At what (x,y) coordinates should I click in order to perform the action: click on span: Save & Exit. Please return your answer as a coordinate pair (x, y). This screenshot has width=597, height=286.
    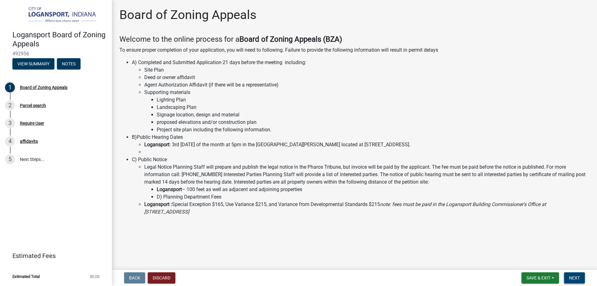
    Looking at the image, I should click on (538, 278).